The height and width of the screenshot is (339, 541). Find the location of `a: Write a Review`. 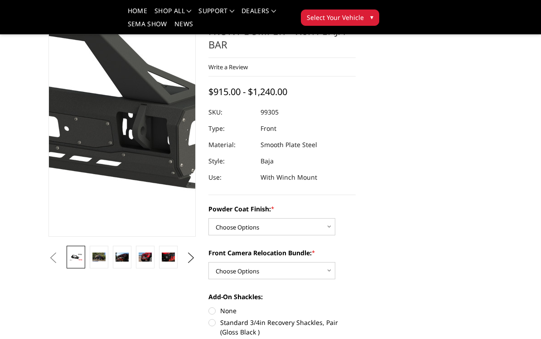

a: Write a Review is located at coordinates (228, 67).